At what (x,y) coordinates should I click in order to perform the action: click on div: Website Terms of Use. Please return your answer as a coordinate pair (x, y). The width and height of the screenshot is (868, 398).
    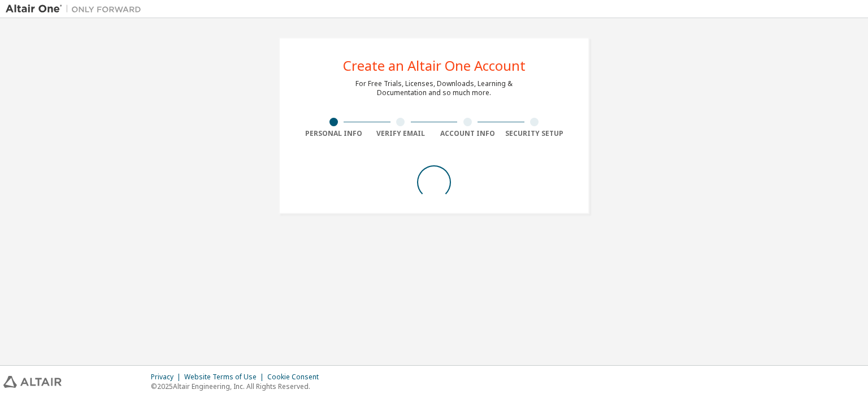
    Looking at the image, I should click on (226, 377).